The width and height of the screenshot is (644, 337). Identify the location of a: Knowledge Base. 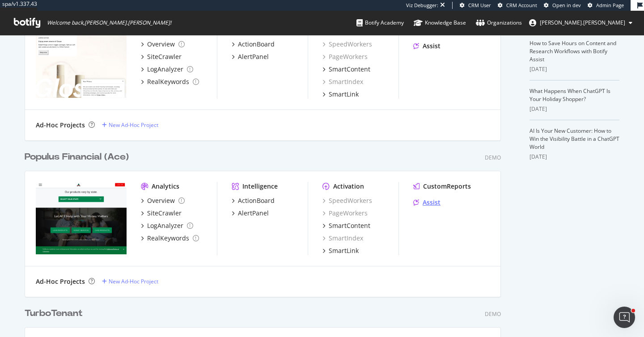
(440, 23).